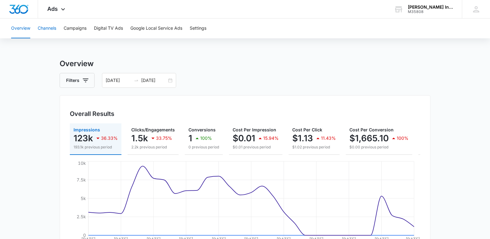  Describe the element at coordinates (81, 216) in the screenshot. I see `tspan: 2.5k` at that location.